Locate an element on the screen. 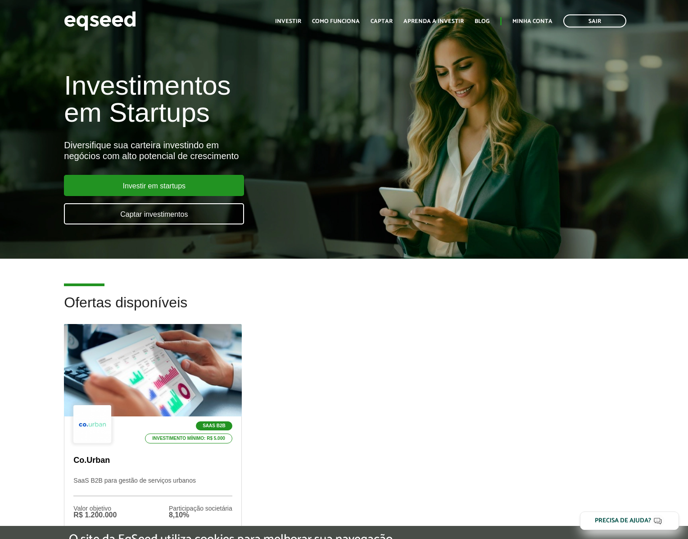  a: Aprenda a investir is located at coordinates (434, 21).